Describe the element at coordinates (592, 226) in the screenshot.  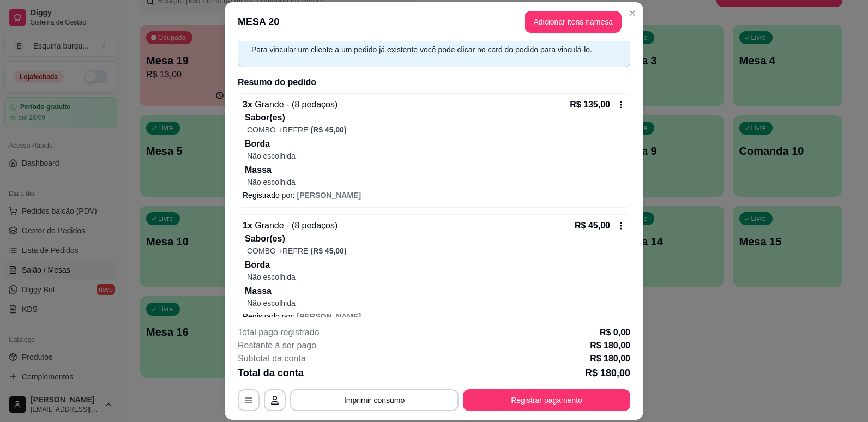
I see `p: R$ 45,00` at that location.